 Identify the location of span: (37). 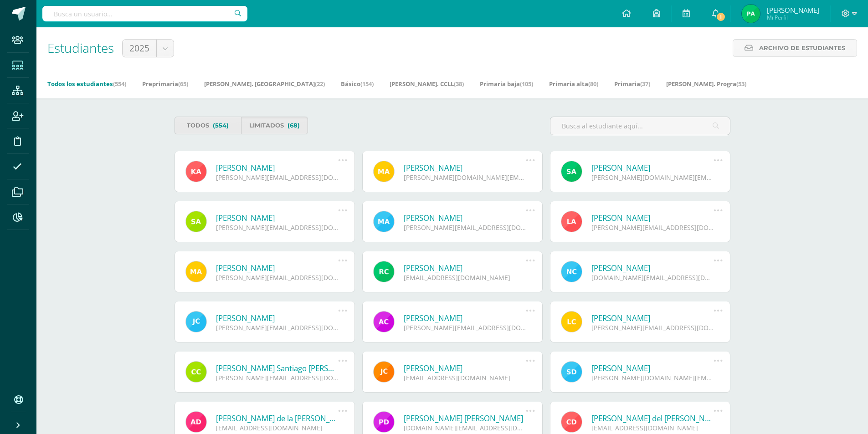
(646, 84).